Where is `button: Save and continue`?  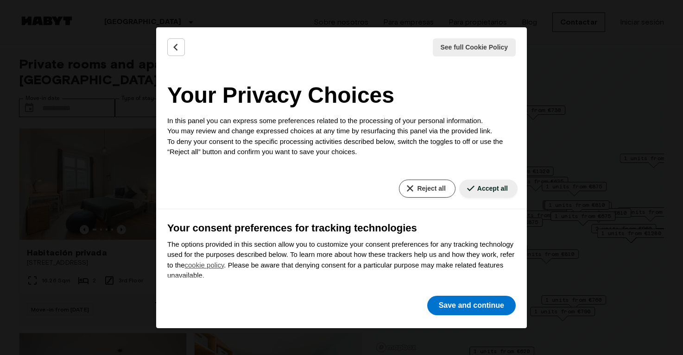
button: Save and continue is located at coordinates (471, 306).